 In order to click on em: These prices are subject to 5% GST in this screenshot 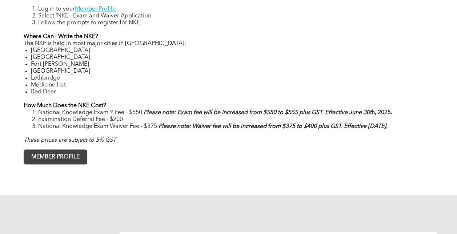, I will do `click(70, 140)`.